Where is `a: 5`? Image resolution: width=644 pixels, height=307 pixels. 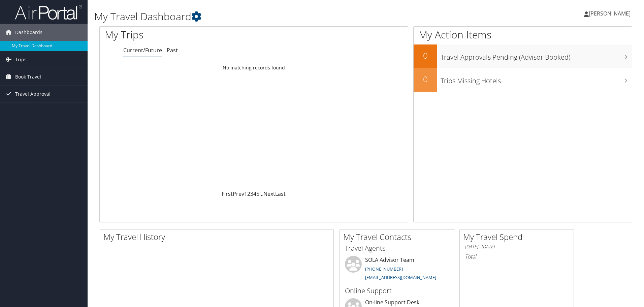 a: 5 is located at coordinates (258, 194).